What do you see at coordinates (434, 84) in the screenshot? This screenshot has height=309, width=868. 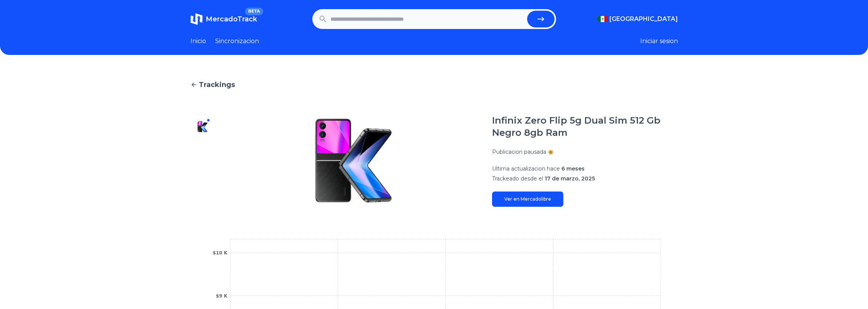 I see `a: Trackings` at bounding box center [434, 84].